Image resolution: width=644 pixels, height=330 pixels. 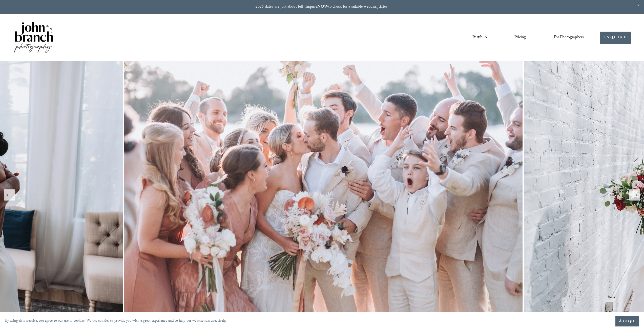 What do you see at coordinates (34, 38) in the screenshot?
I see `img: John Branch IV Photography` at bounding box center [34, 38].